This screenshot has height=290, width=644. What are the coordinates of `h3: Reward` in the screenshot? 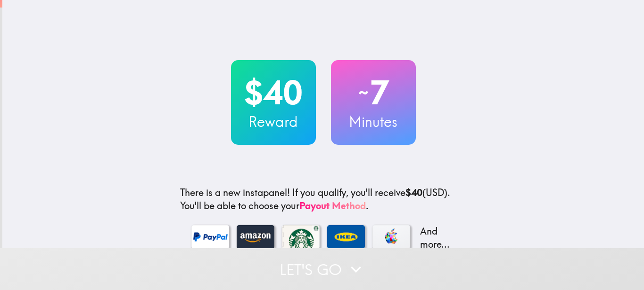 It's located at (274, 122).